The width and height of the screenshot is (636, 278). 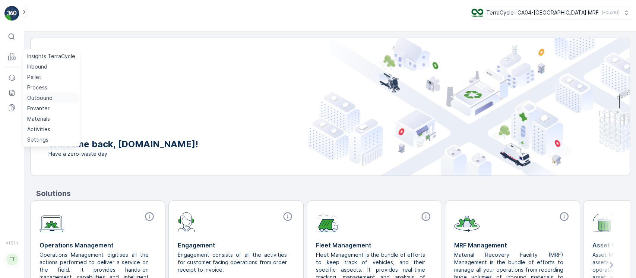 I want to click on p: Engagement, so click(x=236, y=245).